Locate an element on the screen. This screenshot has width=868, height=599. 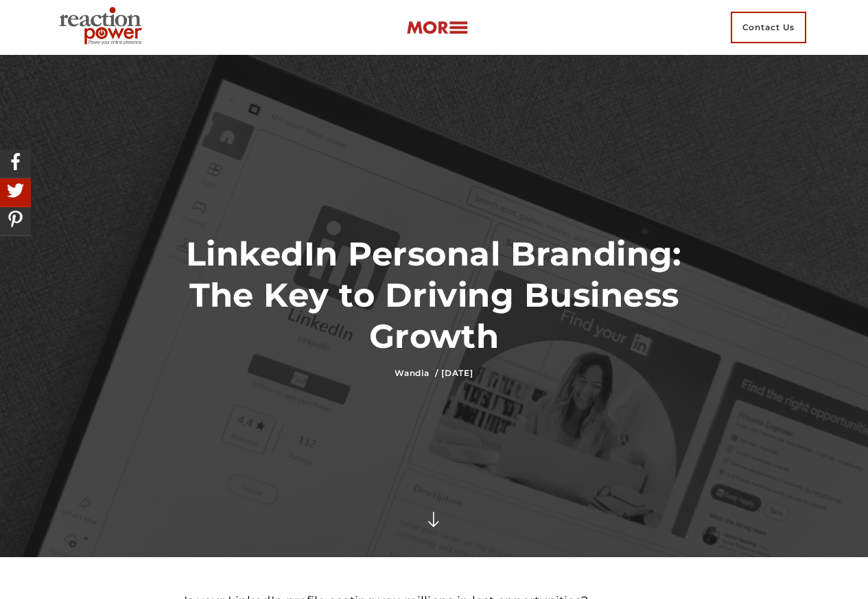
img: more-btn.png is located at coordinates (437, 28).